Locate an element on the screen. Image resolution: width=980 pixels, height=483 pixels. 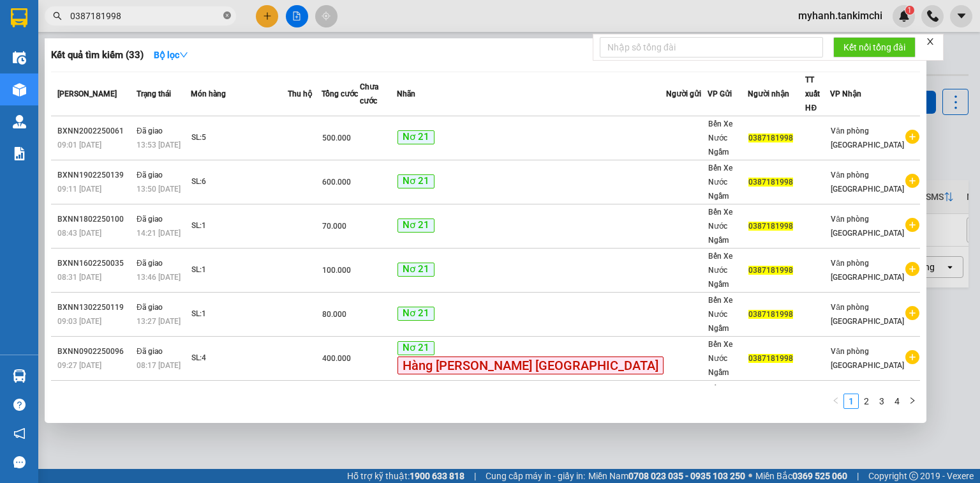
button: Bộ lọcdown is located at coordinates (171, 55).